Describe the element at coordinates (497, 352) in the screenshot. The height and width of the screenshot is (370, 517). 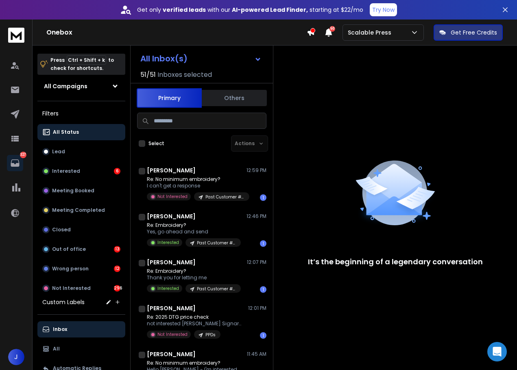
I see `div: Open Intercom Messenger` at that location.